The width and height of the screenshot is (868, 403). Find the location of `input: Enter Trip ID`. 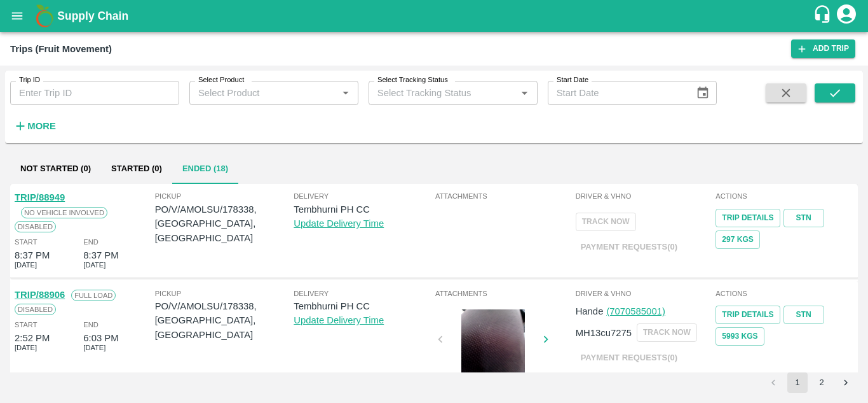

input: Enter Trip ID is located at coordinates (95, 93).